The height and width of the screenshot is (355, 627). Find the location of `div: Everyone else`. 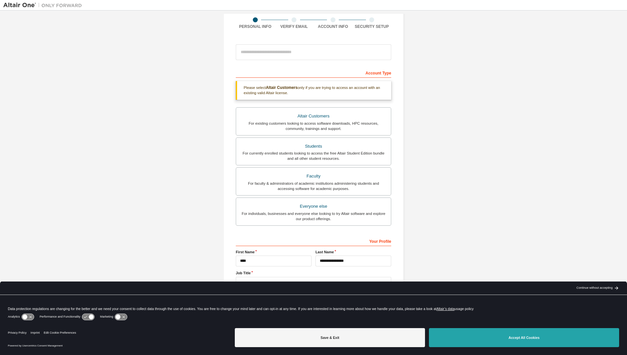

div: Everyone else is located at coordinates (314, 206).